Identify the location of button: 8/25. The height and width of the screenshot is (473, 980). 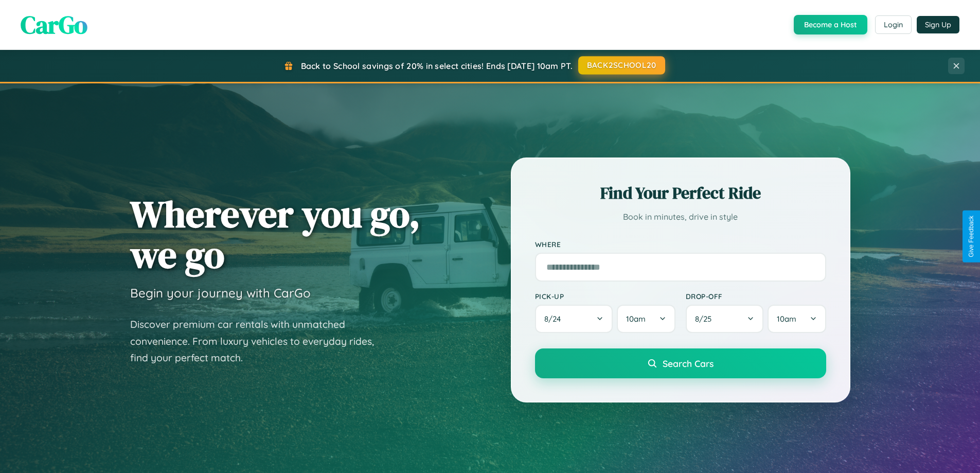
(725, 318).